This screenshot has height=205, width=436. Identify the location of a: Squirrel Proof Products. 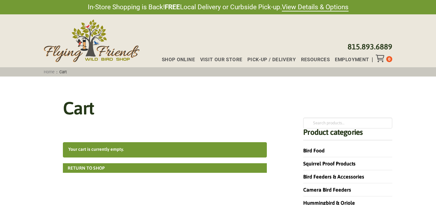
(330, 164).